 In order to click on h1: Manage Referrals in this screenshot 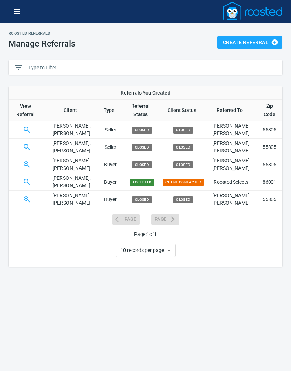, I will do `click(42, 44)`.